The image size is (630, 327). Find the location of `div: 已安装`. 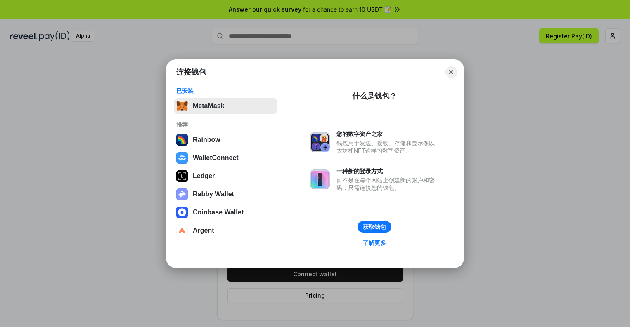

div: 已安装 is located at coordinates (225, 91).